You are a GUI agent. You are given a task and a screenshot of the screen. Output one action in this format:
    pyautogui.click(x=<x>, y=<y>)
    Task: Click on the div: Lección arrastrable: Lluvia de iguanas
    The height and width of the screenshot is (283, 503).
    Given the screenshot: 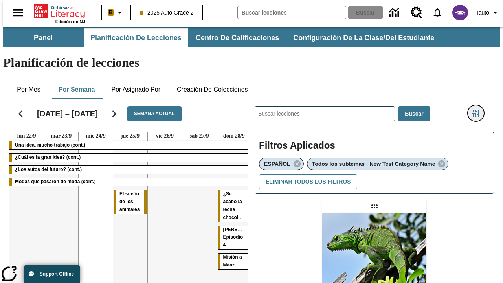 What is the action you would take?
    pyautogui.click(x=374, y=206)
    